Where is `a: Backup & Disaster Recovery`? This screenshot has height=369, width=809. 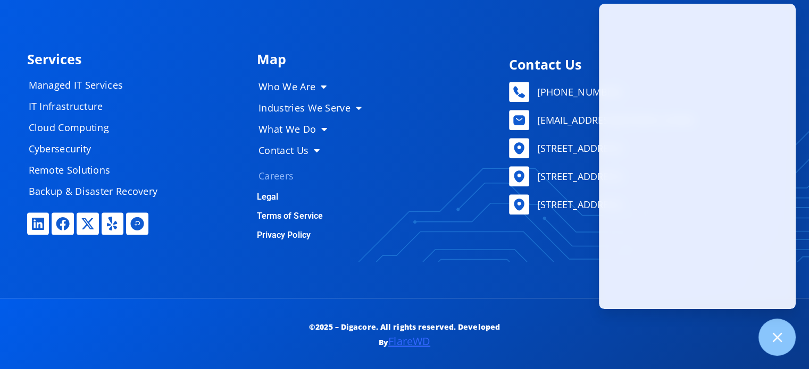
a: Backup & Disaster Recovery is located at coordinates (98, 191).